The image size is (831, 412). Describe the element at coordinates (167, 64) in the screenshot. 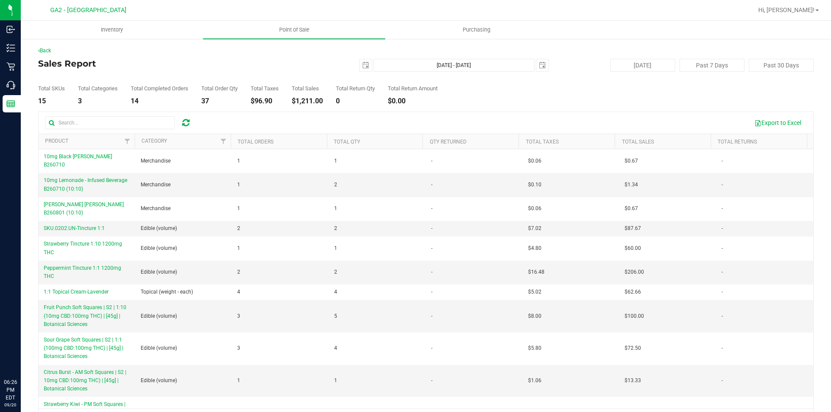

I see `h4: Sales Report` at that location.